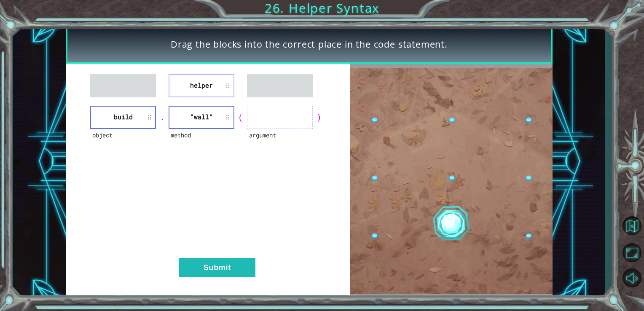  What do you see at coordinates (201, 117) in the screenshot?
I see `li: "wall"` at bounding box center [201, 117].